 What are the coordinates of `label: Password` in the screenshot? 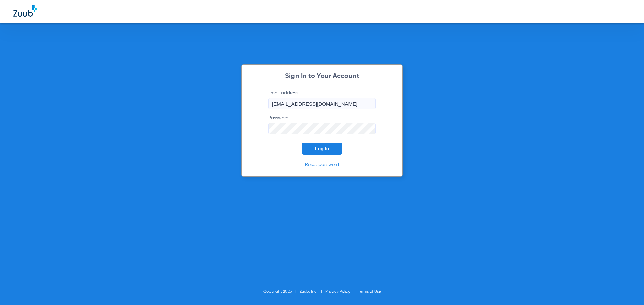 It's located at (322, 124).